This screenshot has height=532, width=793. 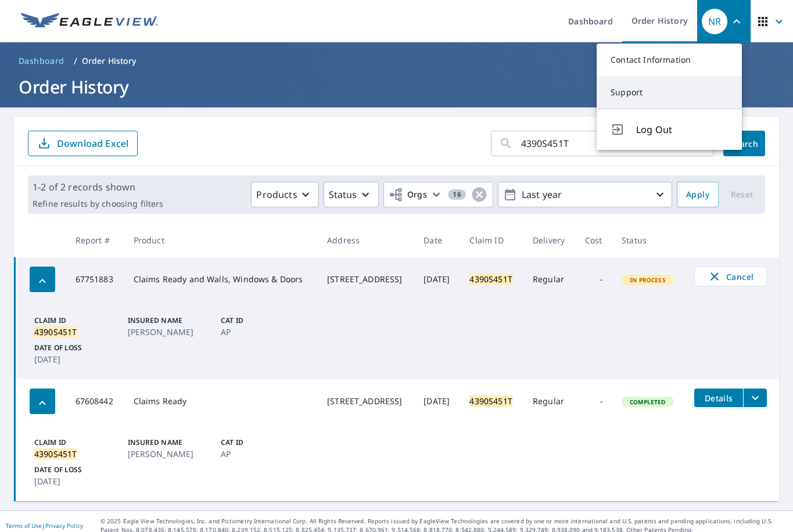 What do you see at coordinates (41, 61) in the screenshot?
I see `span: Dashboard` at bounding box center [41, 61].